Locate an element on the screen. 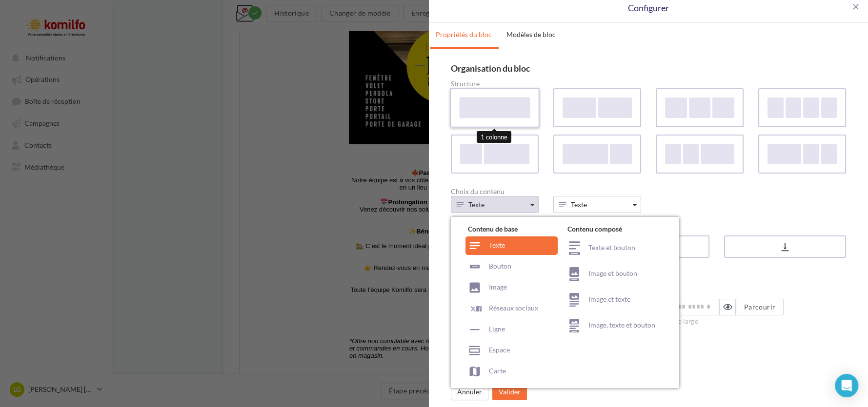 Image resolution: width=868 pixels, height=407 pixels. i: vertical_align_bottom is located at coordinates (785, 247).